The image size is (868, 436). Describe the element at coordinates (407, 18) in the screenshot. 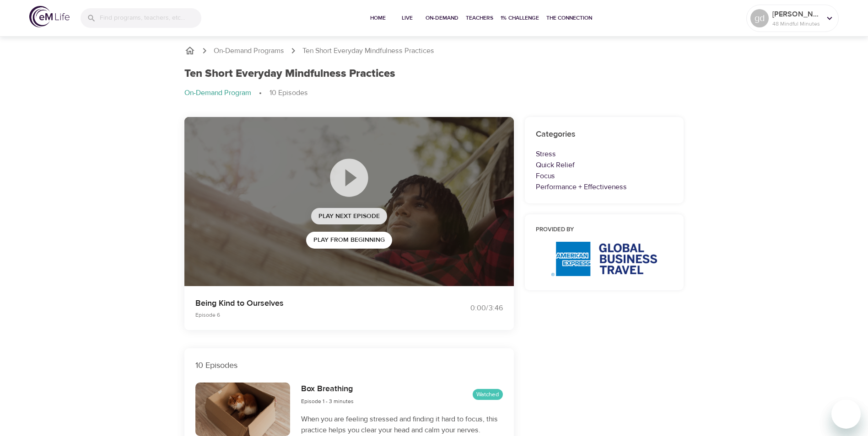

I see `span: Live` at that location.